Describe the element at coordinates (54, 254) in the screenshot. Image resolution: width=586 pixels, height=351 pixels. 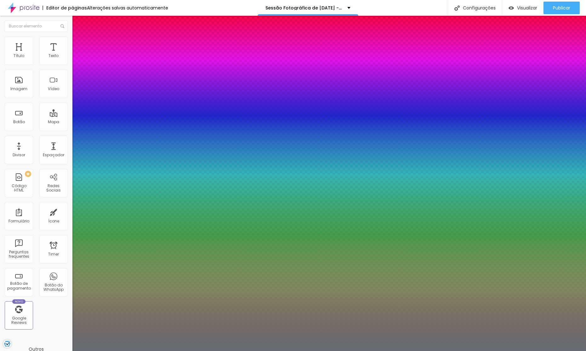
I see `div: Timer` at that location.